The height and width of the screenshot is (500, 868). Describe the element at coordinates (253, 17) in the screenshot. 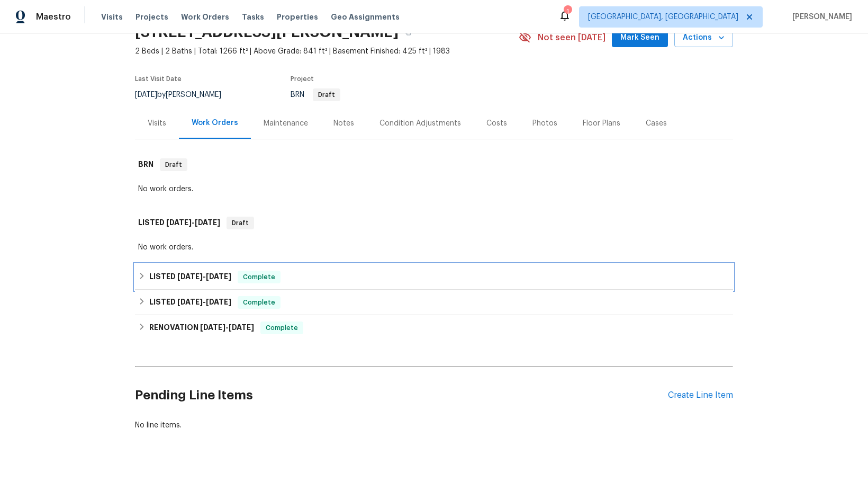

I see `span: Tasks` at that location.